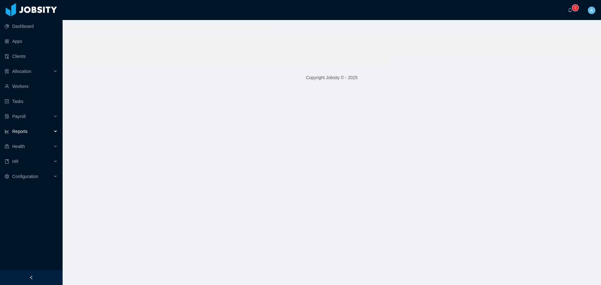 This screenshot has width=601, height=285. Describe the element at coordinates (31, 86) in the screenshot. I see `a: icon: userWorkers` at that location.